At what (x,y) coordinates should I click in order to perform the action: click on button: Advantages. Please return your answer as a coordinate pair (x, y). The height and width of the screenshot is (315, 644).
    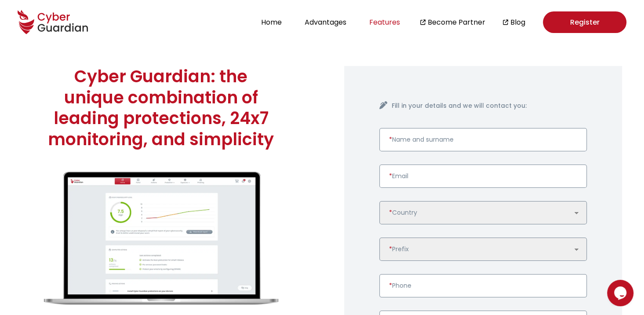
    Looking at the image, I should click on (325, 22).